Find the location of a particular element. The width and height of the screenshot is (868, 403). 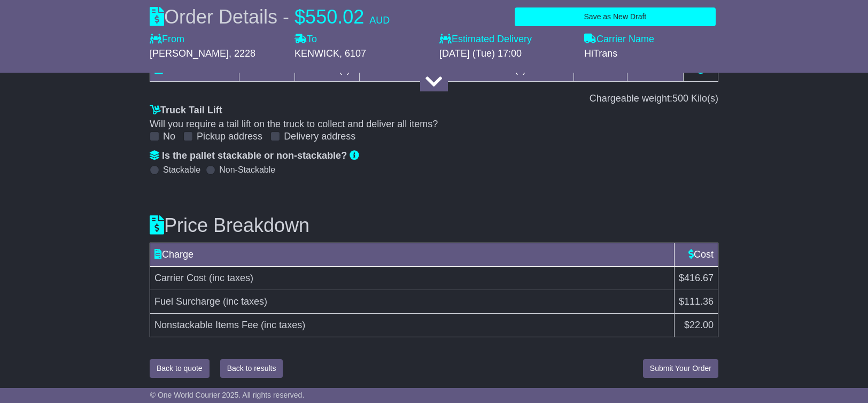

label: Pickup address is located at coordinates (229, 137).